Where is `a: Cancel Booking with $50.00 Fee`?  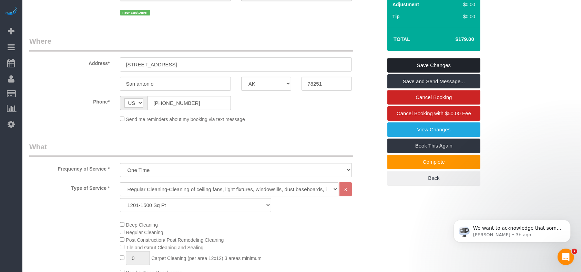 a: Cancel Booking with $50.00 Fee is located at coordinates (434, 114).